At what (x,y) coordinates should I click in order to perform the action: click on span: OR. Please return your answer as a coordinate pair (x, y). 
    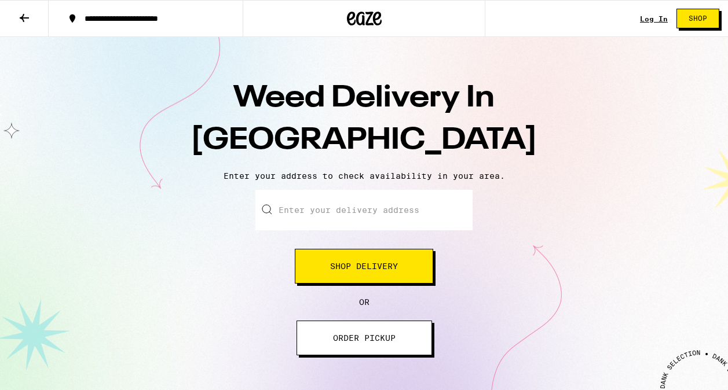
    Looking at the image, I should click on (364, 302).